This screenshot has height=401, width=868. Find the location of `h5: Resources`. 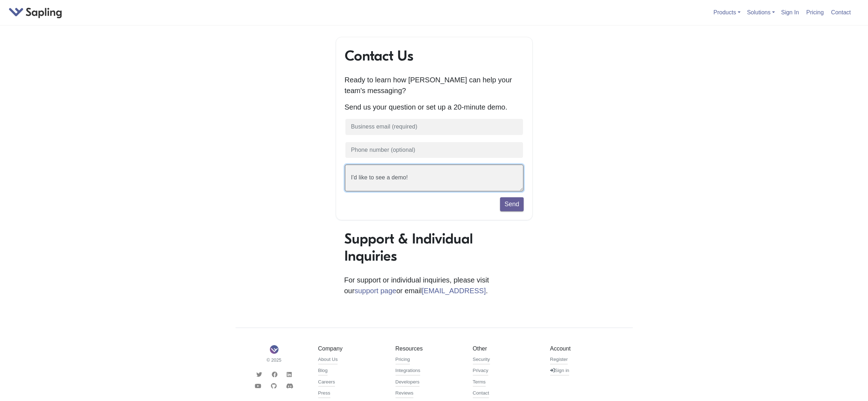

h5: Resources is located at coordinates (429, 349).